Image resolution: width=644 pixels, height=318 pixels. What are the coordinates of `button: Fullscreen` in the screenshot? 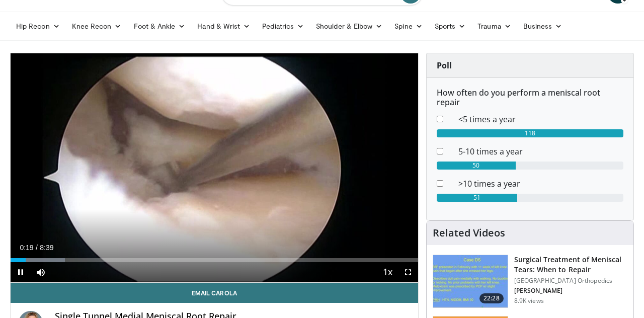 It's located at (408, 272).